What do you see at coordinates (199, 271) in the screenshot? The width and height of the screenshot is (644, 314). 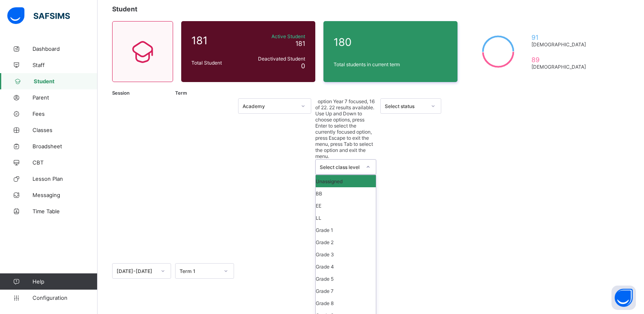 I see `div: Term 1` at bounding box center [199, 271].